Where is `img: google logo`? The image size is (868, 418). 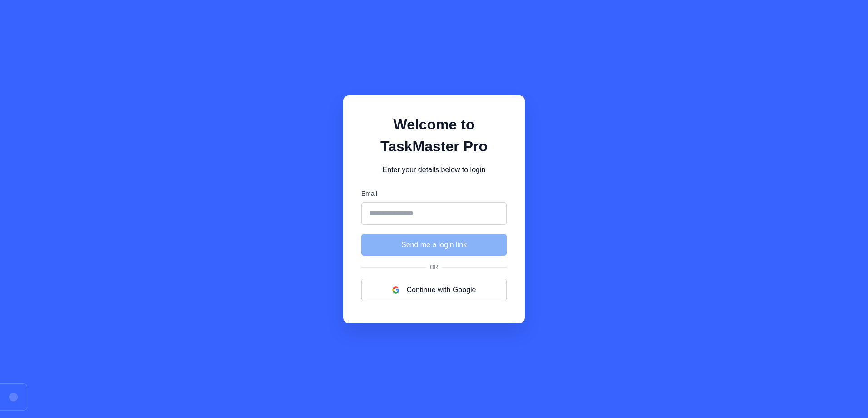 img: google logo is located at coordinates (396, 290).